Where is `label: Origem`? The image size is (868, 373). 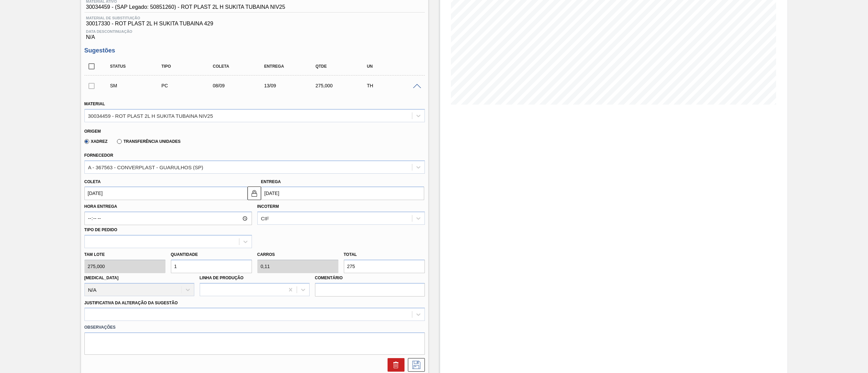 label: Origem is located at coordinates (92, 131).